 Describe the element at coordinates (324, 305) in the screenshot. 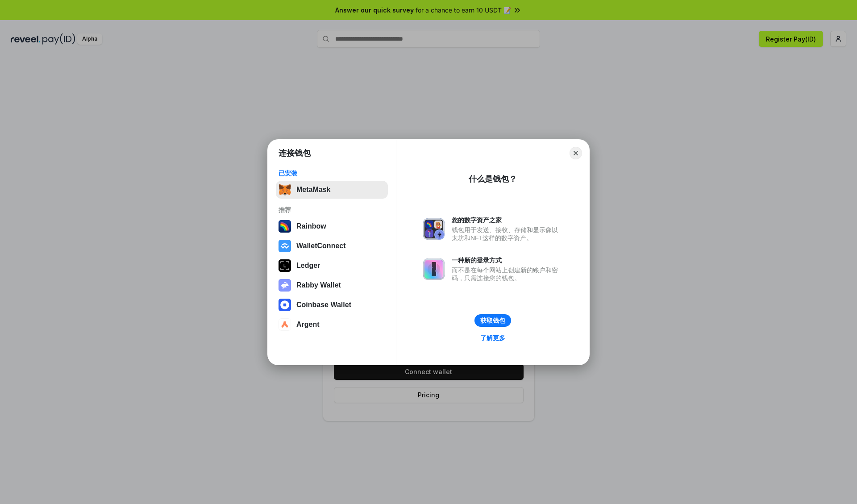

I see `div: Coinbase Wallet` at that location.